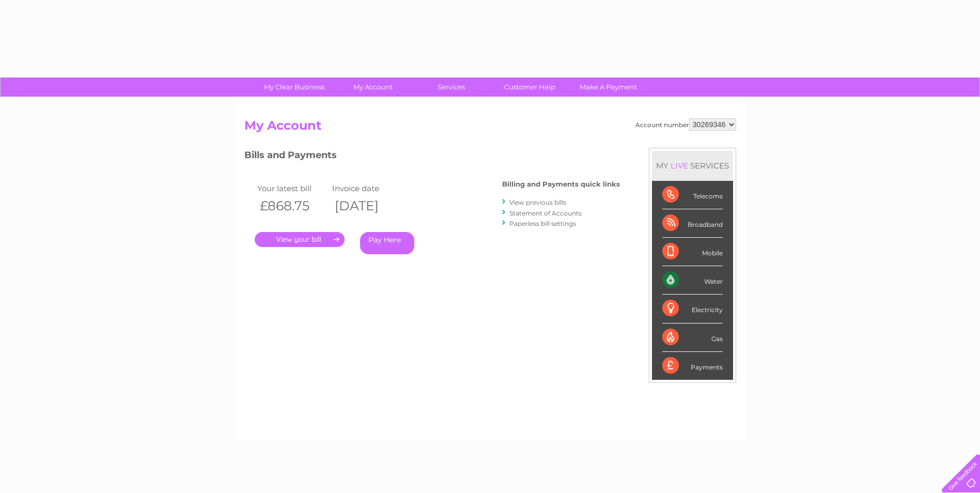  I want to click on div: Electricity, so click(692, 308).